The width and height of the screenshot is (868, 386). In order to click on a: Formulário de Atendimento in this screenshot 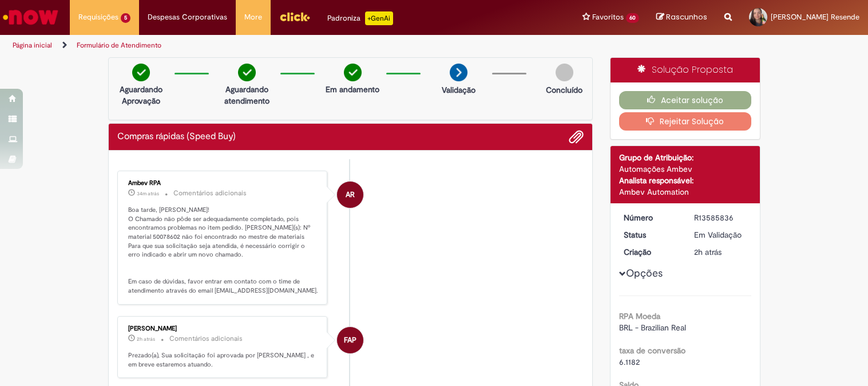, I will do `click(119, 45)`.